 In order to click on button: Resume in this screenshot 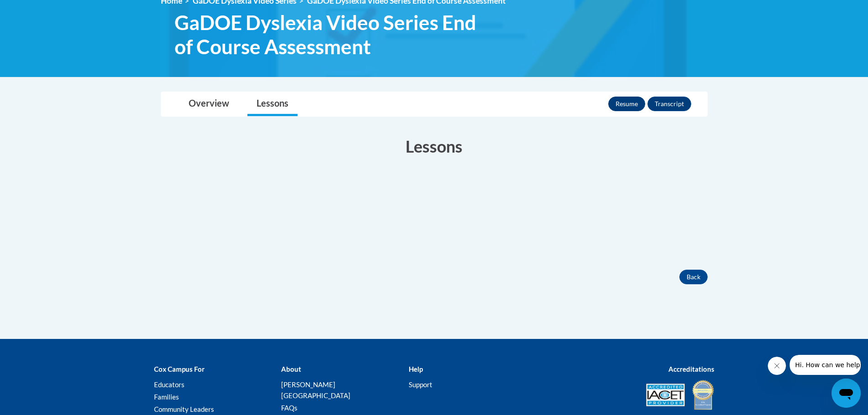, I will do `click(626, 104)`.